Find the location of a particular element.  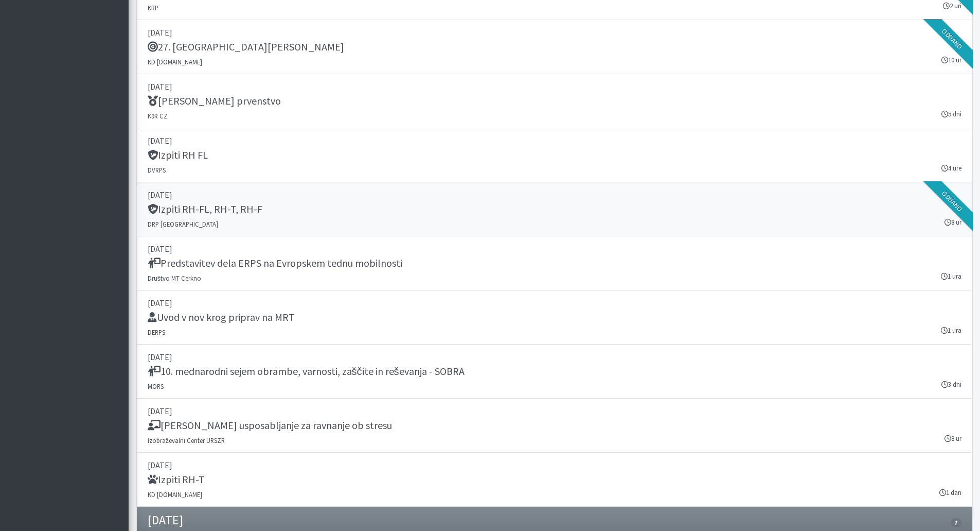

small: DVRPS is located at coordinates (157, 170).